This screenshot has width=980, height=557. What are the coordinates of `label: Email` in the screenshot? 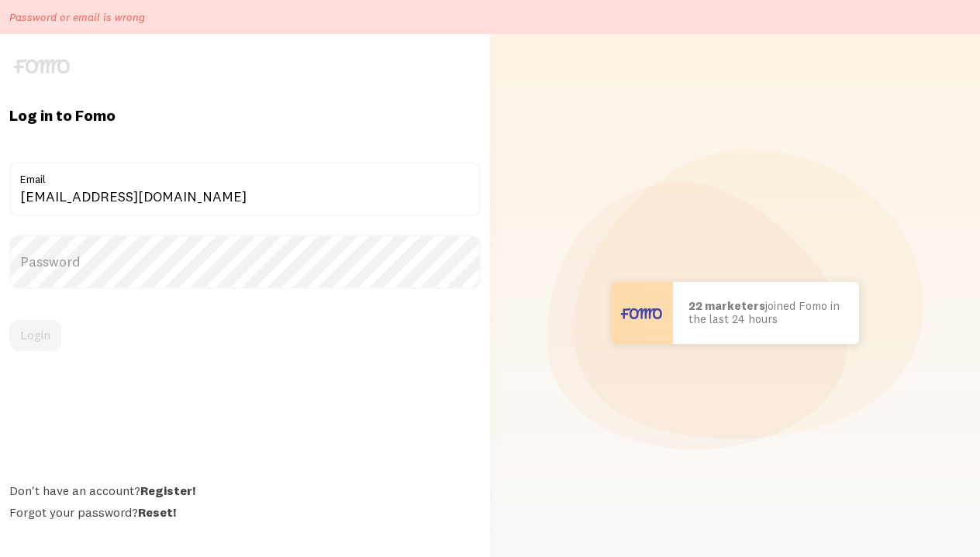 It's located at (245, 175).